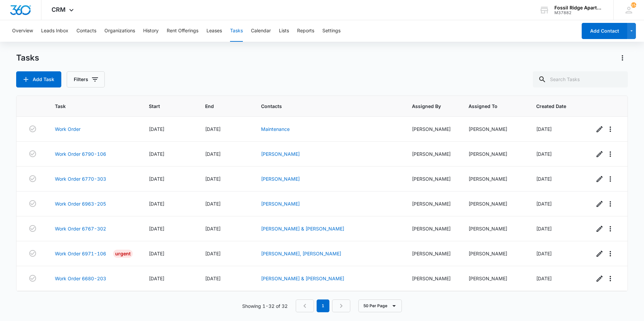 This screenshot has height=321, width=644. What do you see at coordinates (323, 106) in the screenshot?
I see `span: Contacts` at bounding box center [323, 106].